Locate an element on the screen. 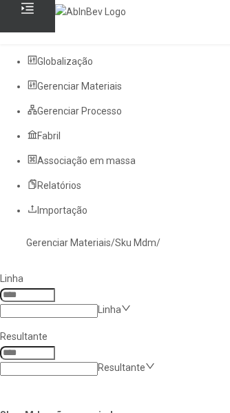 The height and width of the screenshot is (413, 230). span: Importação is located at coordinates (62, 210).